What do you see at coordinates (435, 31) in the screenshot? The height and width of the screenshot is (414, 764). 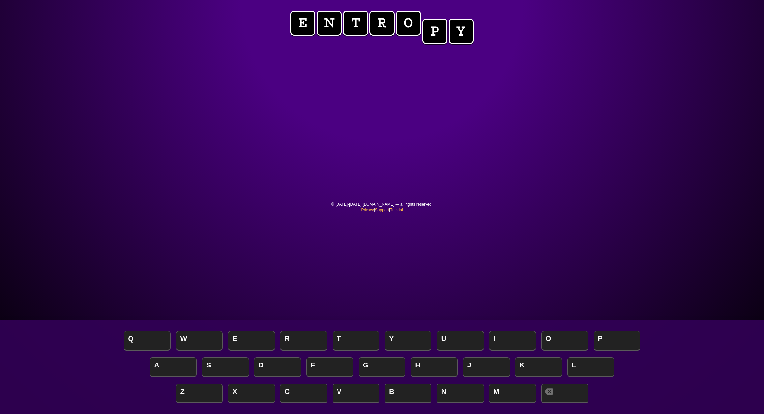 I see `span: p` at bounding box center [435, 31].